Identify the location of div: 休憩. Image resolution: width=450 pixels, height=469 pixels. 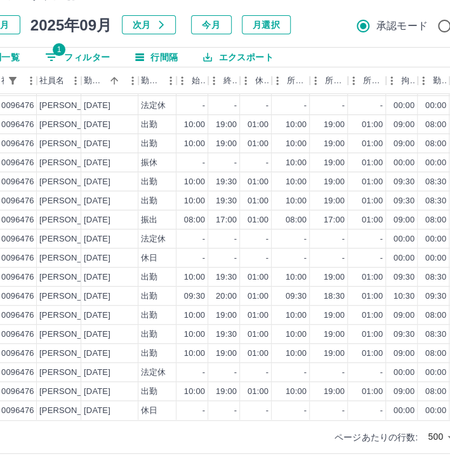
(256, 81).